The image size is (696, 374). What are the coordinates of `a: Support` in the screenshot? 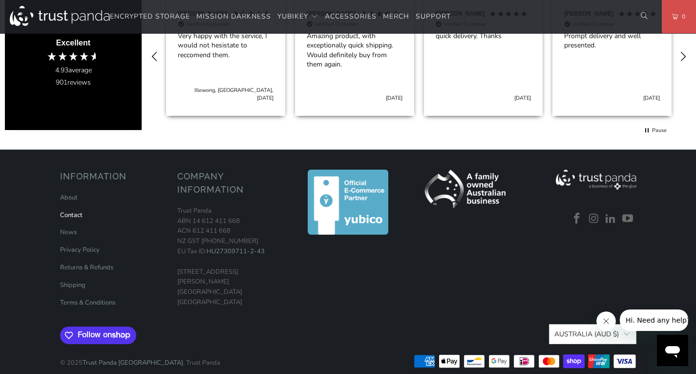 It's located at (433, 17).